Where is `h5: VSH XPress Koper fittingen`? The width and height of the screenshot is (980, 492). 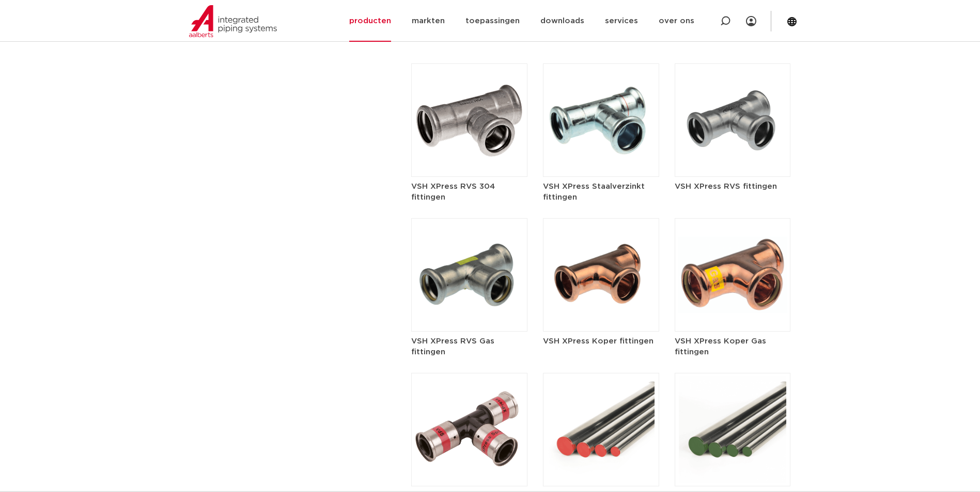
h5: VSH XPress Koper fittingen is located at coordinates (601, 341).